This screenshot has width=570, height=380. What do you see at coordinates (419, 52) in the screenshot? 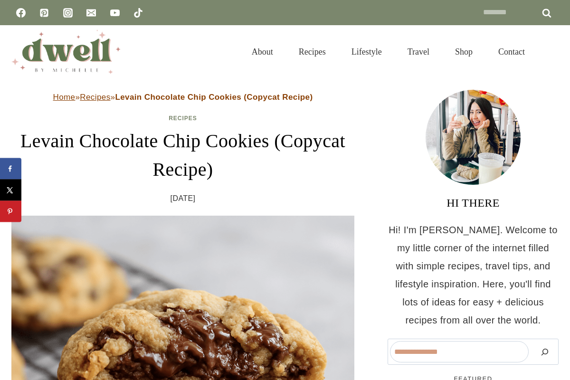
I see `a: Travel` at bounding box center [419, 52].